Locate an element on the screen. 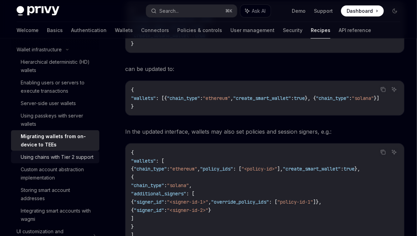 The width and height of the screenshot is (417, 236). span: can be updated to: is located at coordinates (265, 69).